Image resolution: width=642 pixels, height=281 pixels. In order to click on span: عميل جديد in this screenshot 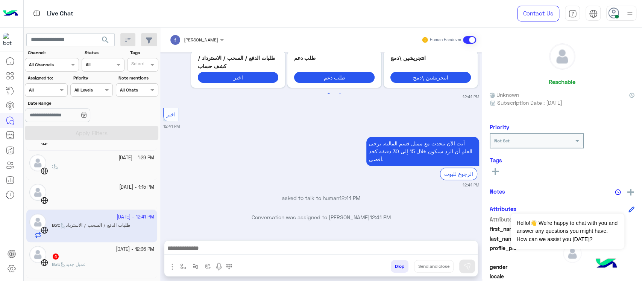, I will do `click(73, 264)`.